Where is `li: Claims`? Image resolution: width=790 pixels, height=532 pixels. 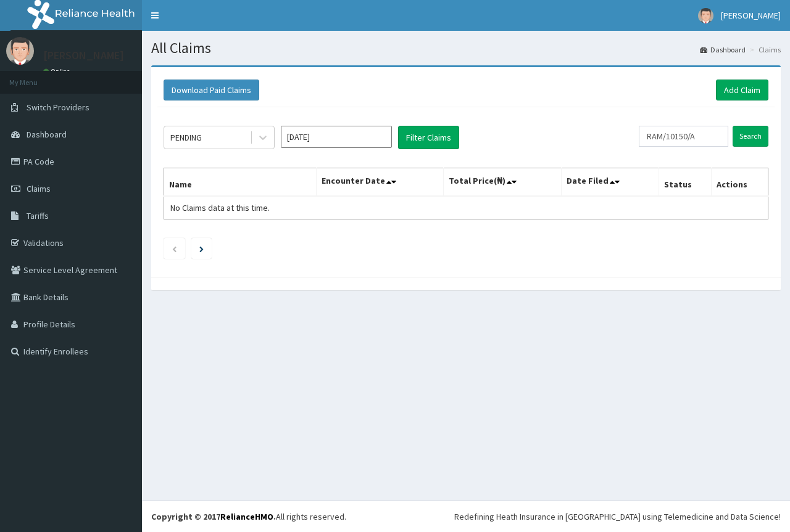
li: Claims is located at coordinates (763, 49).